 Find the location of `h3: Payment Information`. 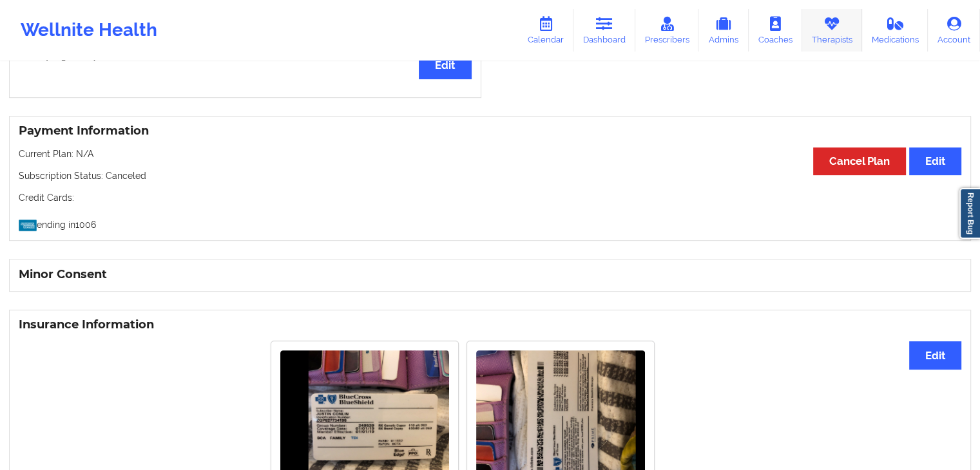

h3: Payment Information is located at coordinates (490, 131).